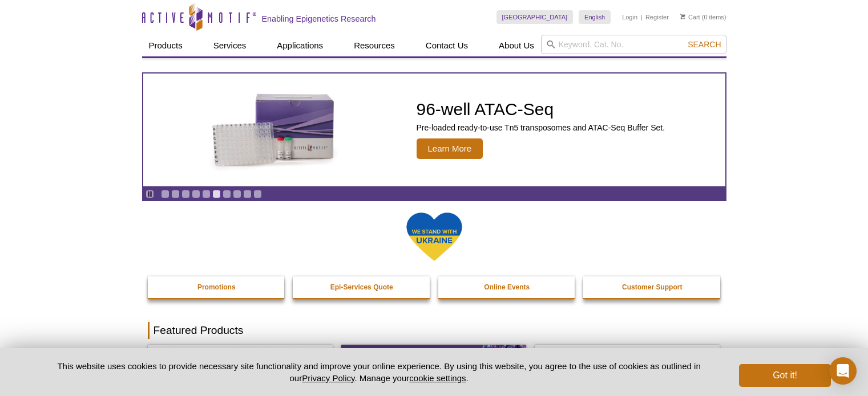  I want to click on a: About Us, so click(517, 46).